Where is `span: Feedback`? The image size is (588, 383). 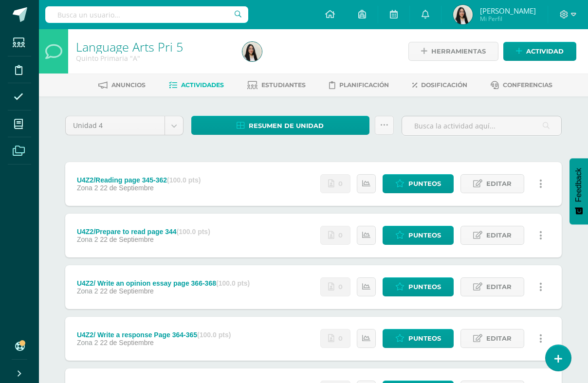 span: Feedback is located at coordinates (579, 185).